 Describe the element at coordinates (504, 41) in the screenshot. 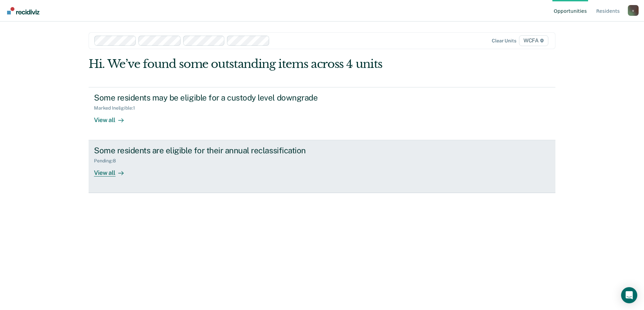

I see `div: Clear units` at that location.